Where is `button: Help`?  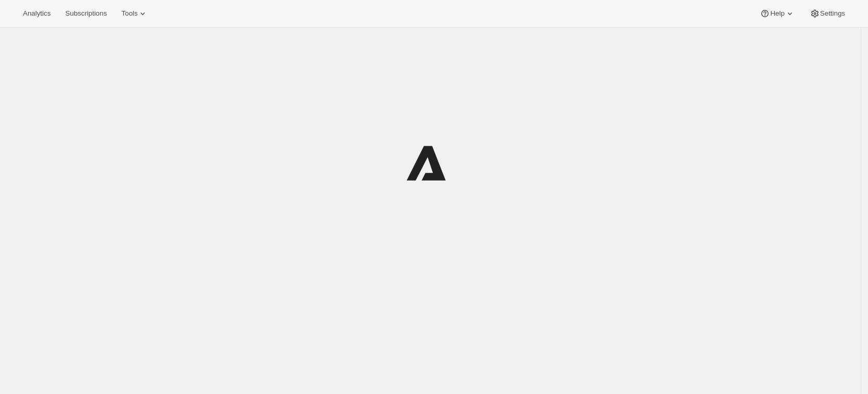 button: Help is located at coordinates (777, 14).